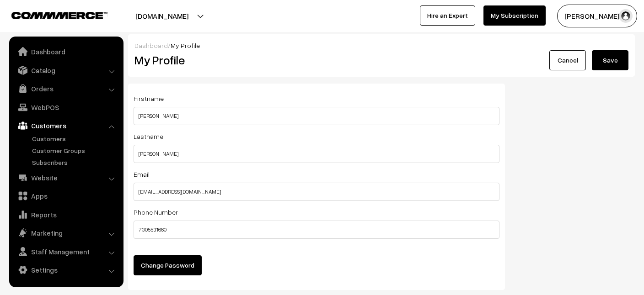 The image size is (644, 295). Describe the element at coordinates (66, 252) in the screenshot. I see `a: Staff Management` at that location.